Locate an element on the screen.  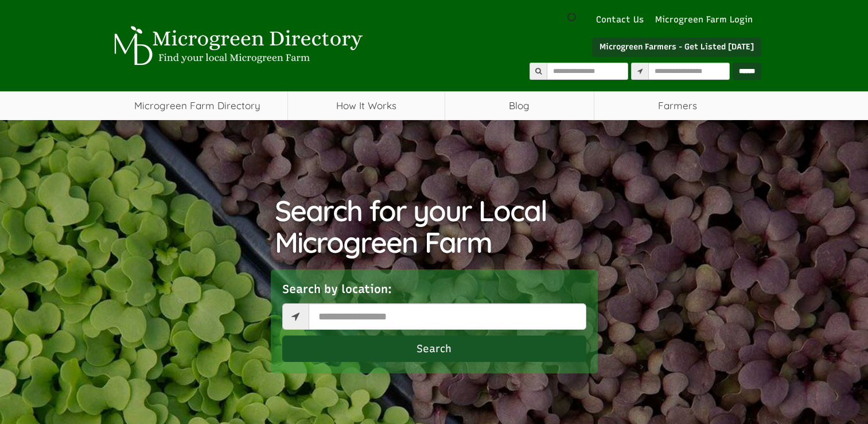
a: Contact Us is located at coordinates (620, 19).